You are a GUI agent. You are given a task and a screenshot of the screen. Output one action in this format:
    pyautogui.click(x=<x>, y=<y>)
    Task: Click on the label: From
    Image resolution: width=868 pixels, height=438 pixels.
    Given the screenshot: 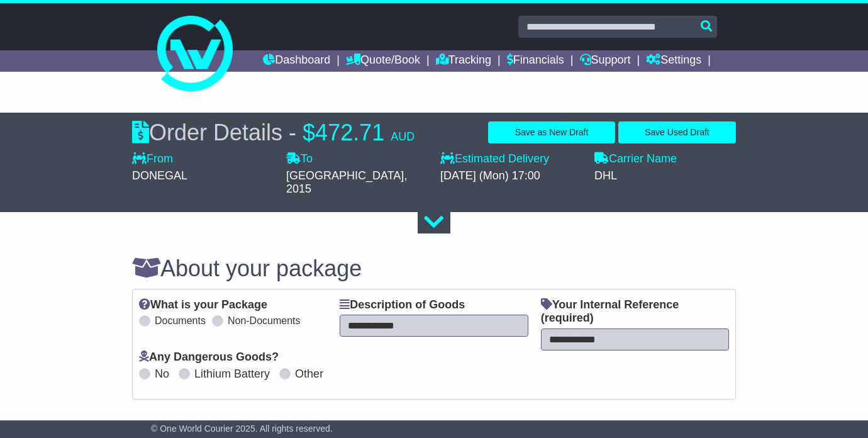 What is the action you would take?
    pyautogui.click(x=152, y=159)
    